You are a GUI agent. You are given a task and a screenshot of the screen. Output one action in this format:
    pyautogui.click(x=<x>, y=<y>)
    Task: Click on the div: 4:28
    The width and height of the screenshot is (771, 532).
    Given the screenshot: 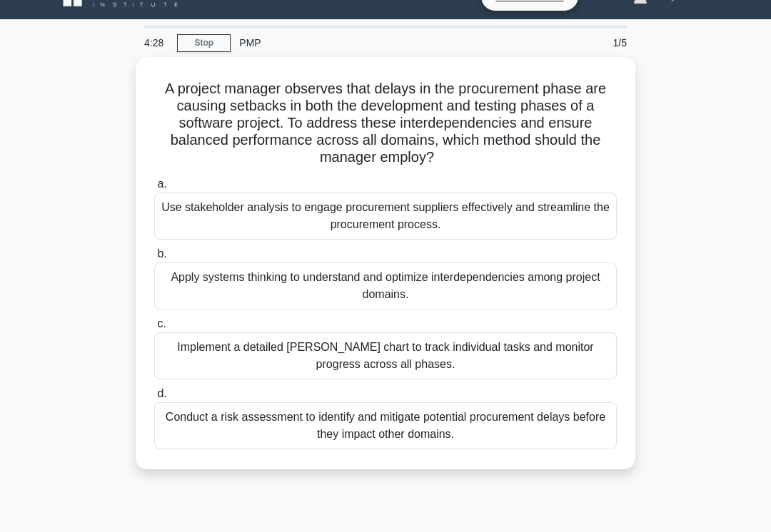 What is the action you would take?
    pyautogui.click(x=156, y=43)
    